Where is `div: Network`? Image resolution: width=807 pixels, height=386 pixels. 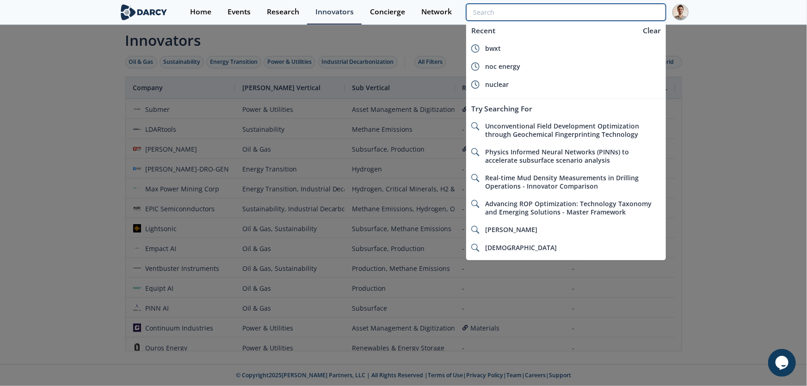
div: Network is located at coordinates (437, 12).